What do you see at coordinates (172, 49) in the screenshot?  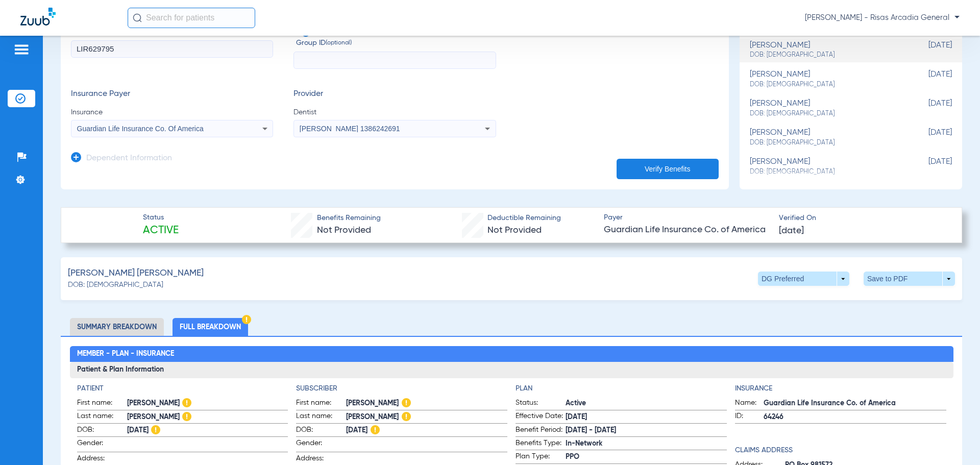 I see `input: Member ID` at bounding box center [172, 49].